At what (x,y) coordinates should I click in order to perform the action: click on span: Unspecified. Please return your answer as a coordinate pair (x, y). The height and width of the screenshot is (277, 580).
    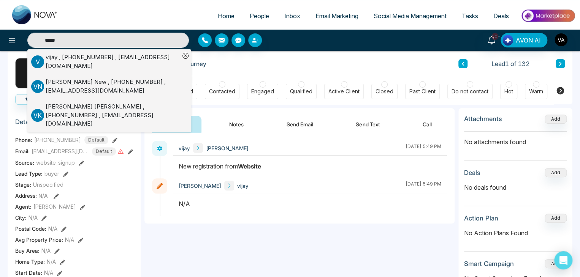
    Looking at the image, I should click on (48, 185).